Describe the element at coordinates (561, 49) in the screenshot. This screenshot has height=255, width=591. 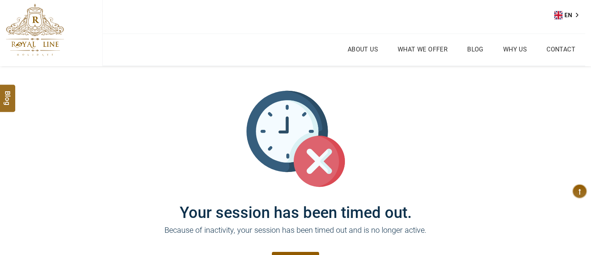
I see `a: Contact` at that location.